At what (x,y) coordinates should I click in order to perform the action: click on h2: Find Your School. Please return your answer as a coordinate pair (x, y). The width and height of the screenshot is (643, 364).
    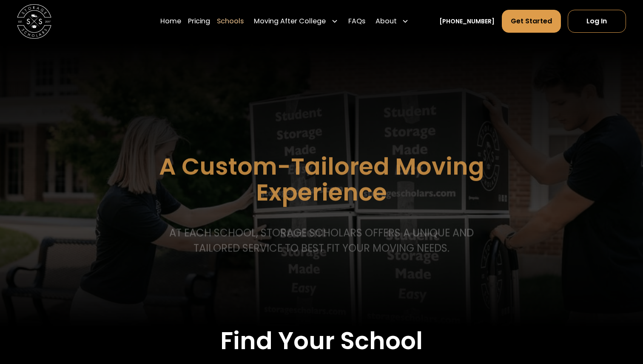
    Looking at the image, I should click on (322, 341).